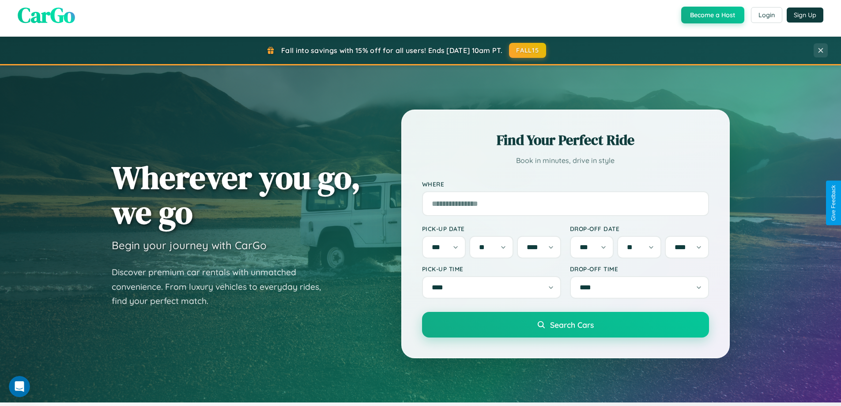 The width and height of the screenshot is (841, 406). I want to click on label: Drop-off Time, so click(639, 268).